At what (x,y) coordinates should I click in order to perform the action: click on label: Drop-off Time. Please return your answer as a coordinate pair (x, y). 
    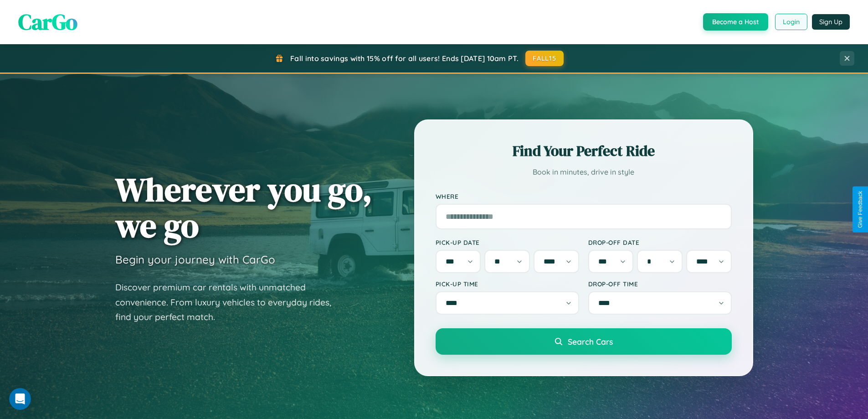
    Looking at the image, I should click on (660, 283).